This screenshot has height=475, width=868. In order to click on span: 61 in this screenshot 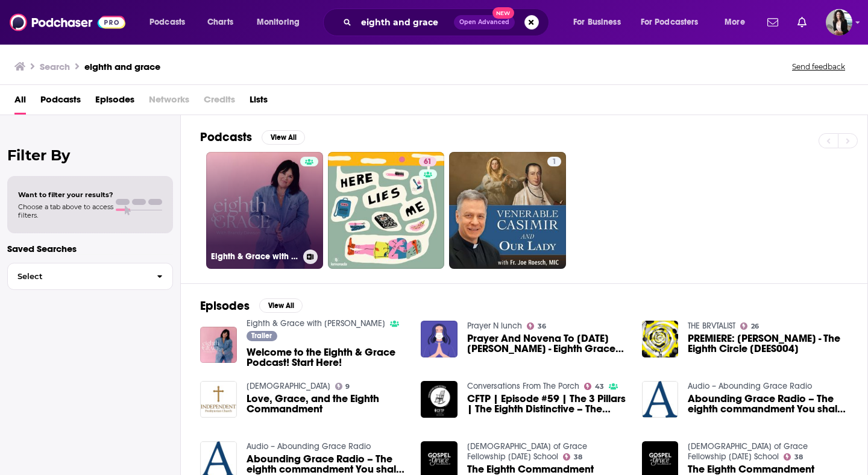, I will do `click(428, 162)`.